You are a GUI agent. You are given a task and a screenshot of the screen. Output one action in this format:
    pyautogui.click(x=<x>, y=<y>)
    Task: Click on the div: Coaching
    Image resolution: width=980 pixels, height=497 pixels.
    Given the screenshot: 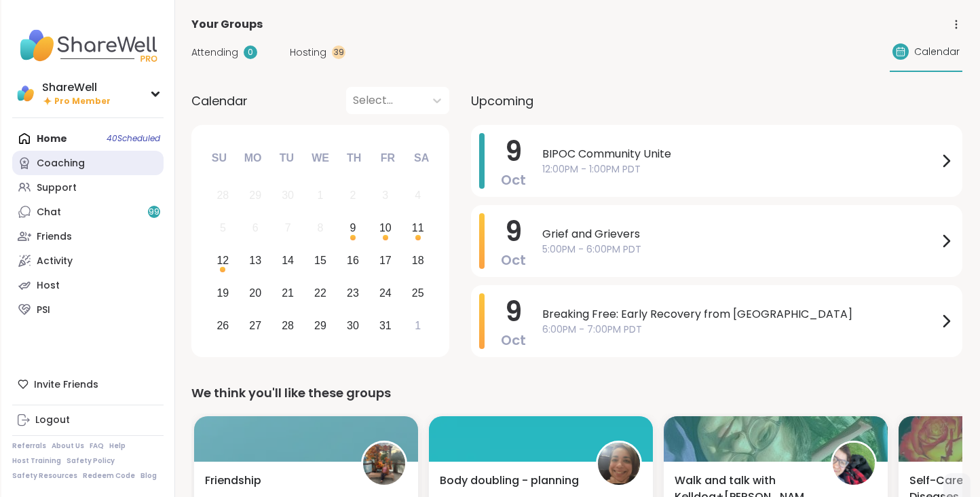 What is the action you would take?
    pyautogui.click(x=60, y=164)
    